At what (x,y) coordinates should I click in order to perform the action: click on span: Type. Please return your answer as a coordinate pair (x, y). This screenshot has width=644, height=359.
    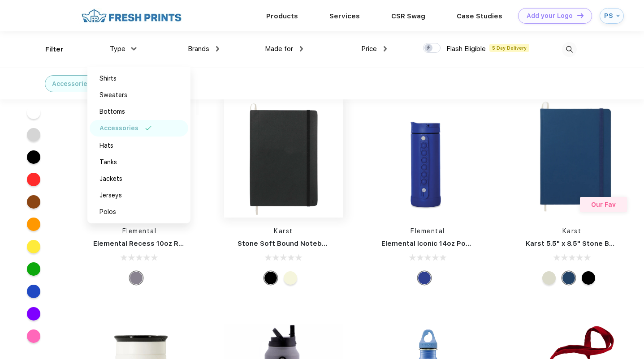
    Looking at the image, I should click on (118, 49).